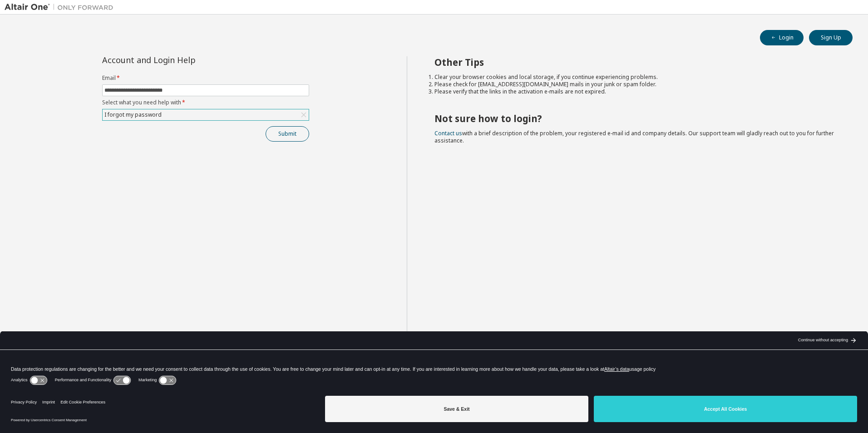  I want to click on button: Sign Up, so click(831, 38).